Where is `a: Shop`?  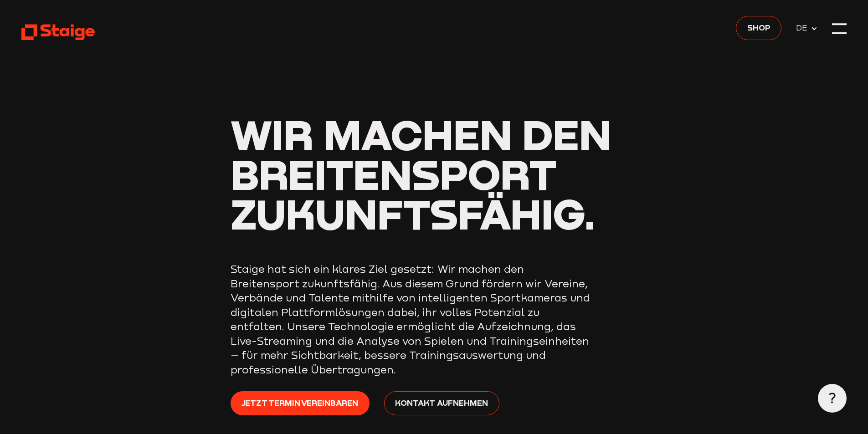
a: Shop is located at coordinates (758, 28).